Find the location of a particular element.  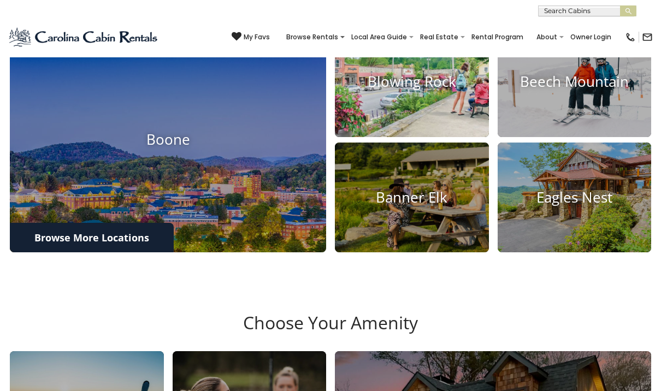

h3: Choose Your Amenity is located at coordinates (331, 332).